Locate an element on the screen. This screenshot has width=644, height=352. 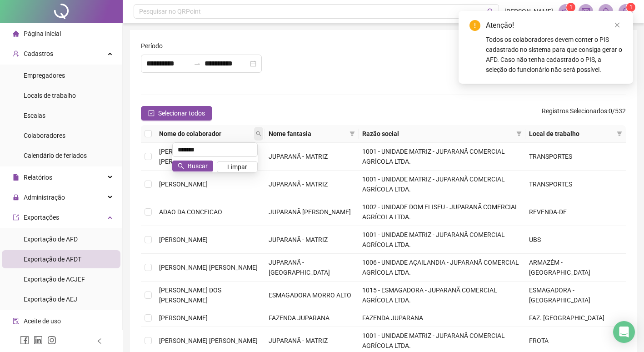
span: mail is located at coordinates (585, 12).